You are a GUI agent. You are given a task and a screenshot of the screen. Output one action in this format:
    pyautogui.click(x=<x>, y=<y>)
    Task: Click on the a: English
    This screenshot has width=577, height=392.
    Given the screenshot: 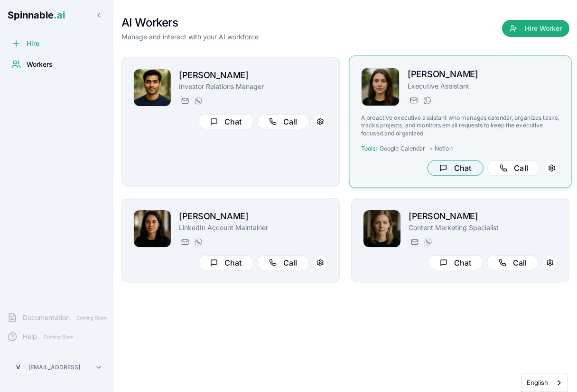 What is the action you would take?
    pyautogui.click(x=544, y=383)
    